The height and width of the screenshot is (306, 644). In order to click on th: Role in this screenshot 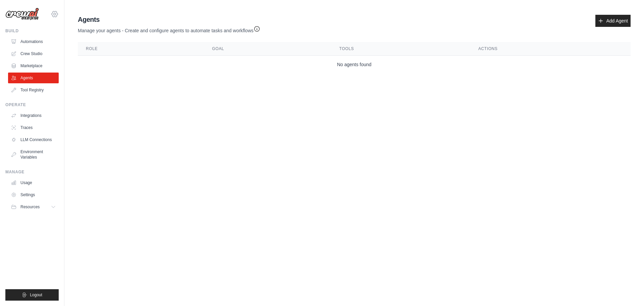, I will do `click(141, 49)`.